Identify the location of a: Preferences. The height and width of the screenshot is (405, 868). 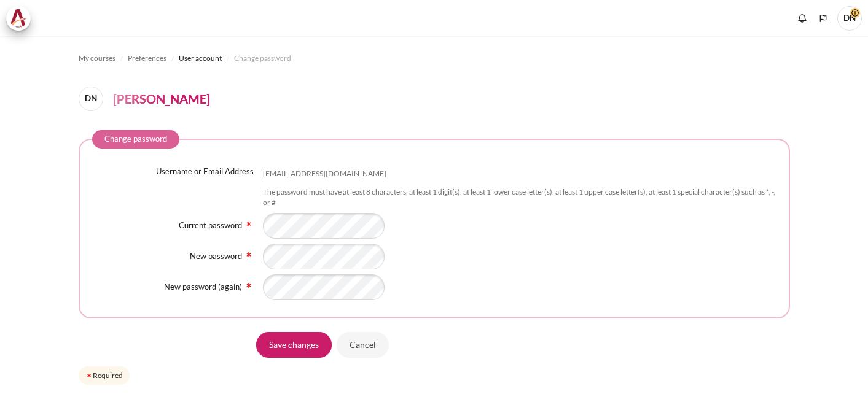
(147, 58).